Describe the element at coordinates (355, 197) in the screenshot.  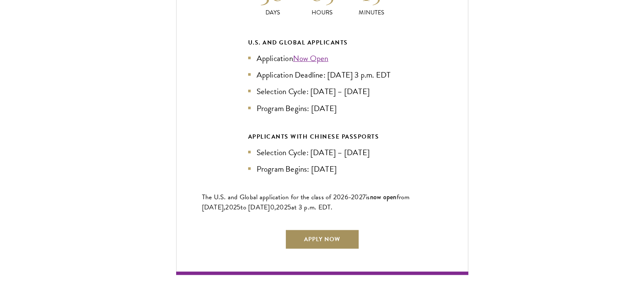
I see `span: -202` at that location.